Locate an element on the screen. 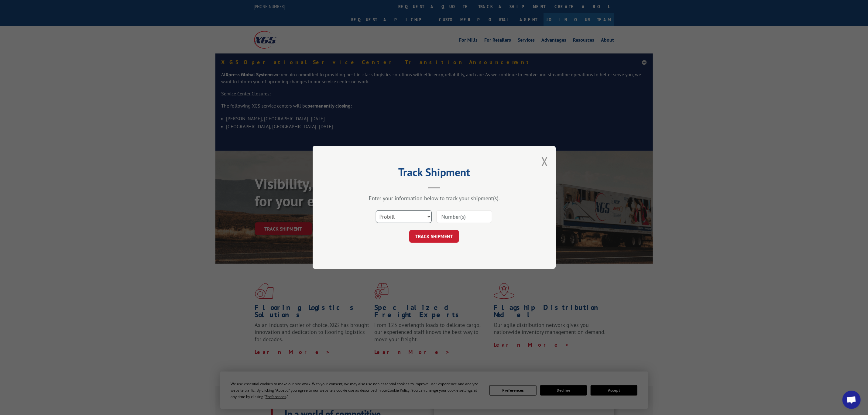 The image size is (868, 415). h2: Track Shipment is located at coordinates (434, 174).